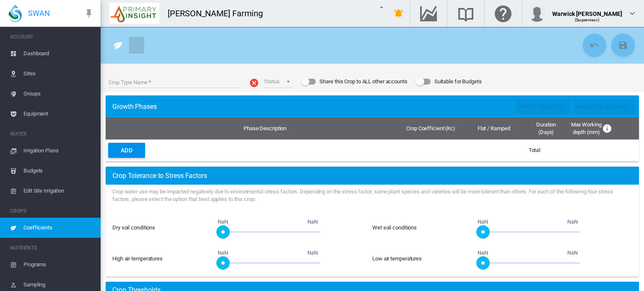 This screenshot has width=644, height=291. Describe the element at coordinates (52, 248) in the screenshot. I see `span: NUTRIENTS` at that location.